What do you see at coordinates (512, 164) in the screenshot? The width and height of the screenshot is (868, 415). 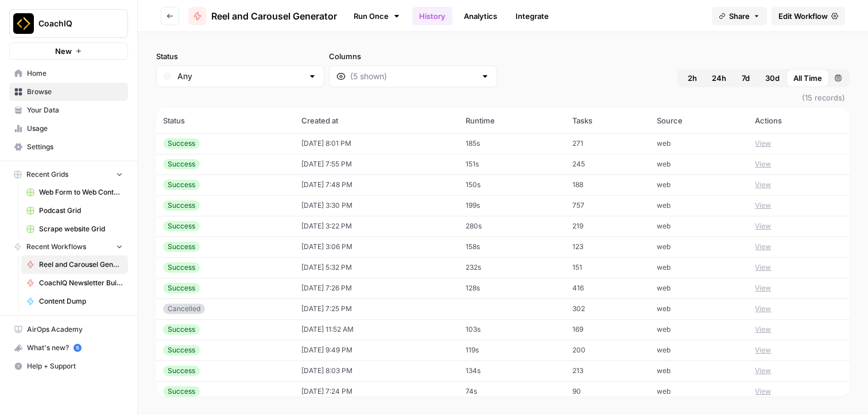 I see `td: 151s` at bounding box center [512, 164].